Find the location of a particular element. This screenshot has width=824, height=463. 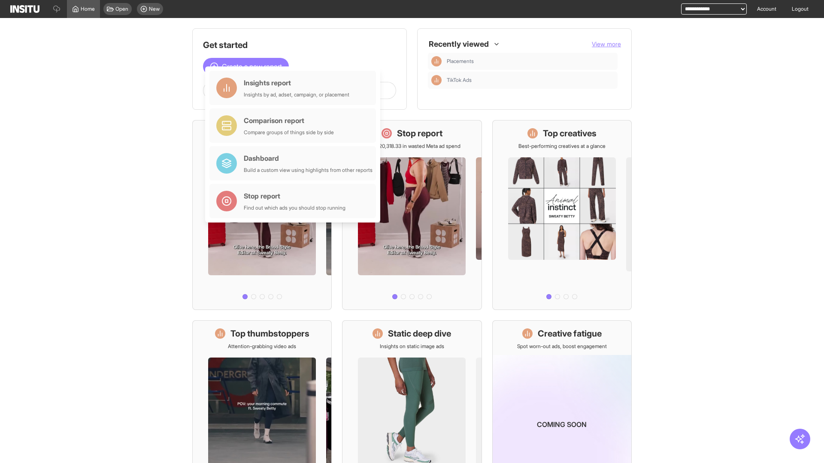

a: What's live nowSee all active ads instantly is located at coordinates (262, 215).